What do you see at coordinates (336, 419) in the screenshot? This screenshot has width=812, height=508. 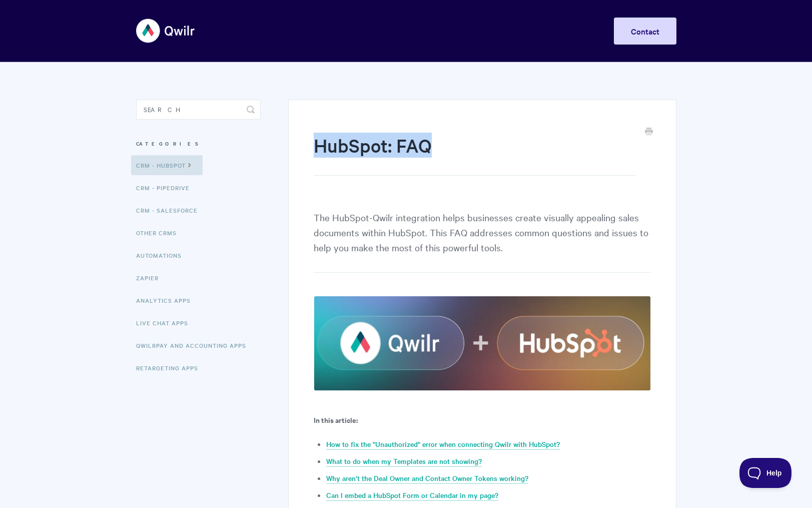 I see `b: In this article:` at bounding box center [336, 419].